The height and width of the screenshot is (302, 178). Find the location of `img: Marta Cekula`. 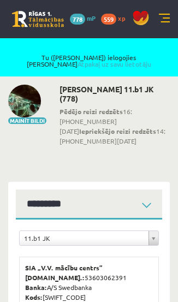

img: Marta Cekula is located at coordinates (25, 101).